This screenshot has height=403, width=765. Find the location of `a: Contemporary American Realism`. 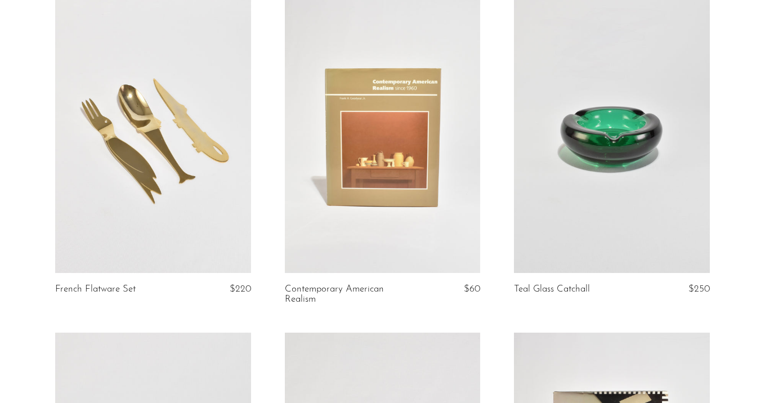

a: Contemporary American Realism is located at coordinates (350, 294).